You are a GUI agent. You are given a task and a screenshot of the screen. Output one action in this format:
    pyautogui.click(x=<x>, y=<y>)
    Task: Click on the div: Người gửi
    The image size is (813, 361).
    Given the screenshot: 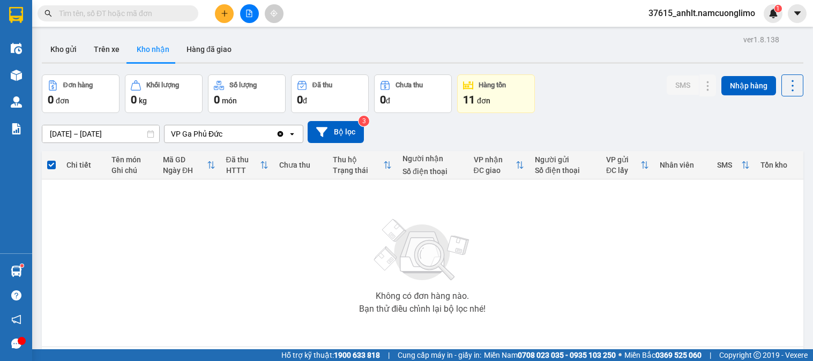 What is the action you would take?
    pyautogui.click(x=565, y=160)
    